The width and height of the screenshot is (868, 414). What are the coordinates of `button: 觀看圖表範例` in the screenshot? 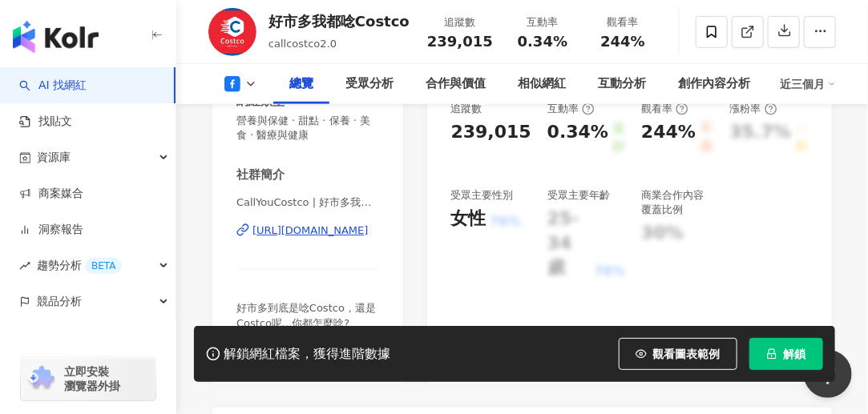 It's located at (678, 353).